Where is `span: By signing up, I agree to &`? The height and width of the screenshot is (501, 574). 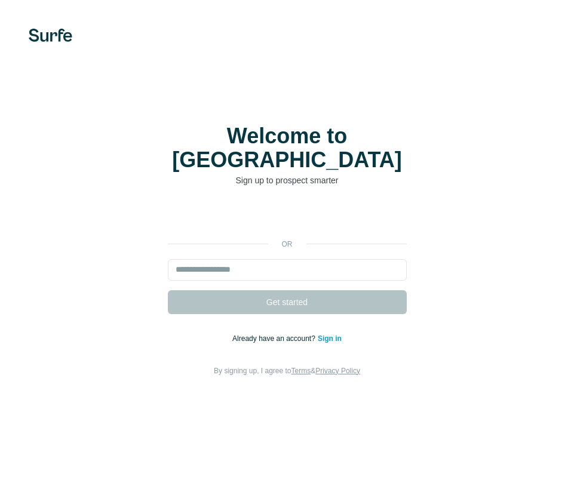 span: By signing up, I agree to & is located at coordinates (287, 371).